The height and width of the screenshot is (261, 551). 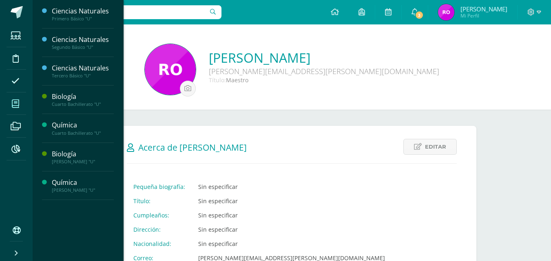 I want to click on td: Nacionalidad:, so click(x=159, y=244).